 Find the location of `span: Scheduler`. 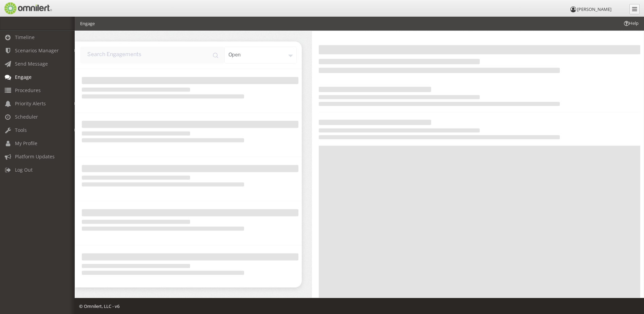

span: Scheduler is located at coordinates (27, 117).